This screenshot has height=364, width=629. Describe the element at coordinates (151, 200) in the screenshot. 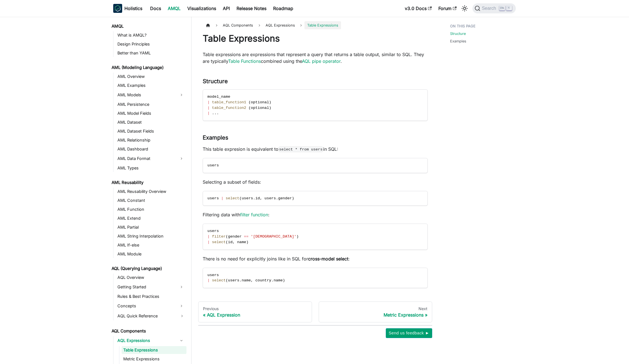

I see `a: AML Constant` at that location.